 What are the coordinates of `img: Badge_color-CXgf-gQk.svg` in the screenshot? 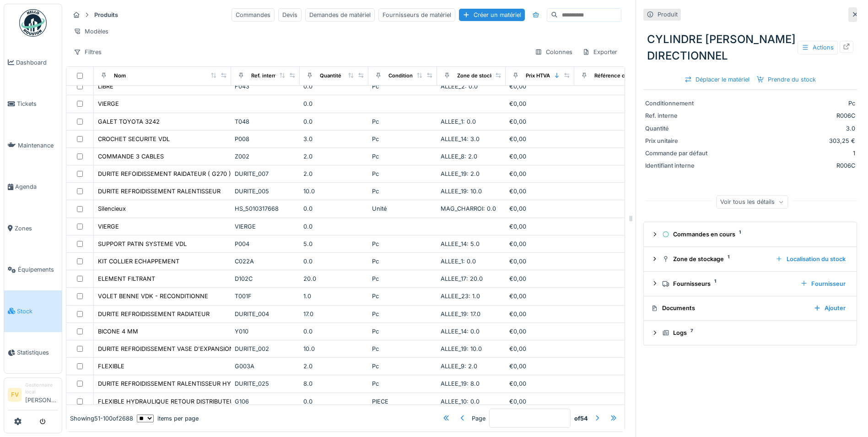 It's located at (33, 23).